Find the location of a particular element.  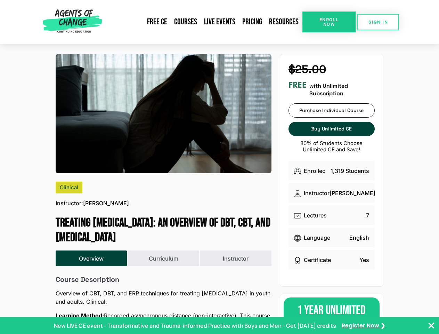

a: Resources is located at coordinates (284, 22).